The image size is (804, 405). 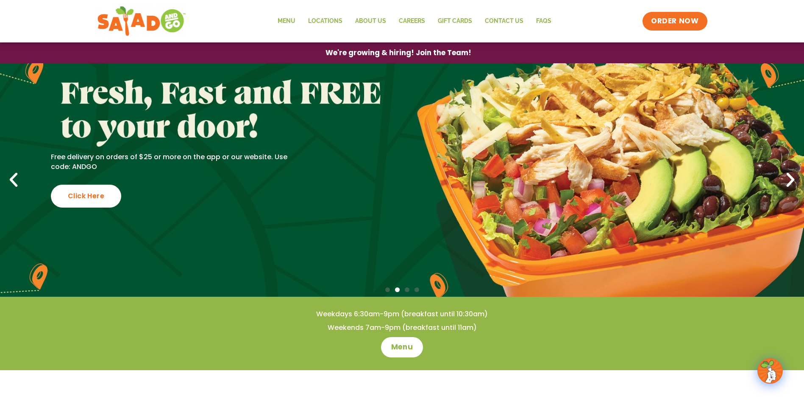 I want to click on span: Go to slide 2, so click(x=397, y=289).